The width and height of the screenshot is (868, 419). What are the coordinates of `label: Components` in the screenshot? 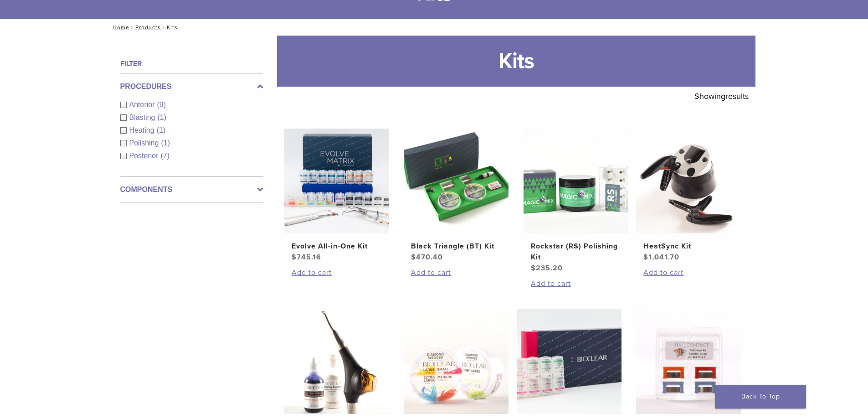 It's located at (192, 190).